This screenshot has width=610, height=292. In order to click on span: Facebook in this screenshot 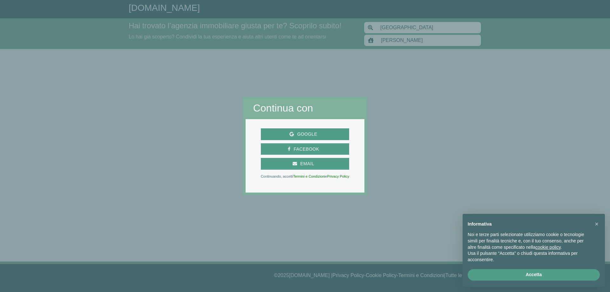, I will do `click(306, 149)`.